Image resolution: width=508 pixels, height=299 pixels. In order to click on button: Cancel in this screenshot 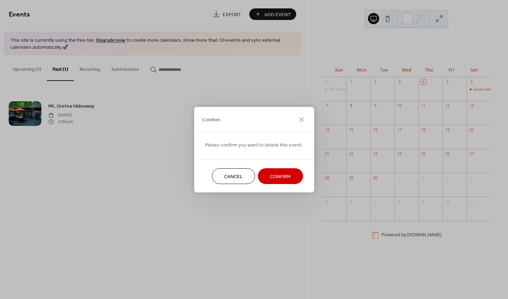, I will do `click(233, 176)`.